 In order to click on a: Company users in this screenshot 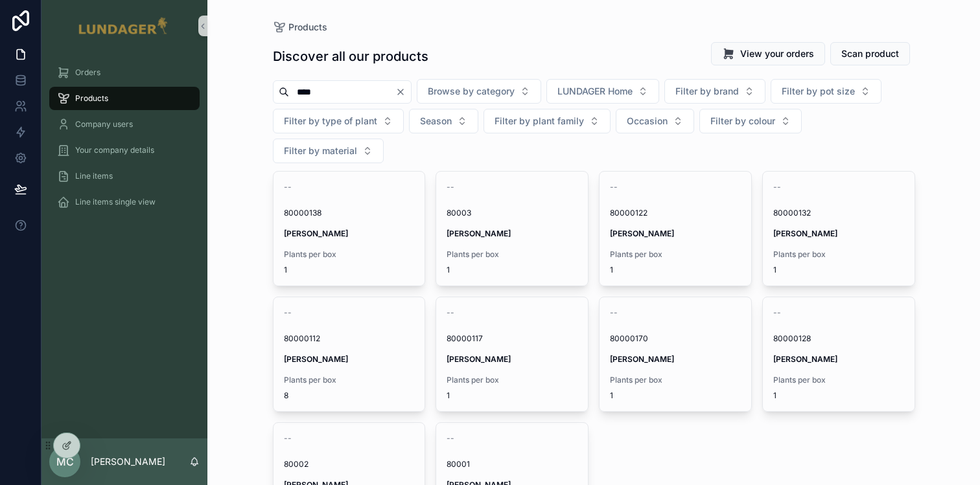, I will do `click(125, 125)`.